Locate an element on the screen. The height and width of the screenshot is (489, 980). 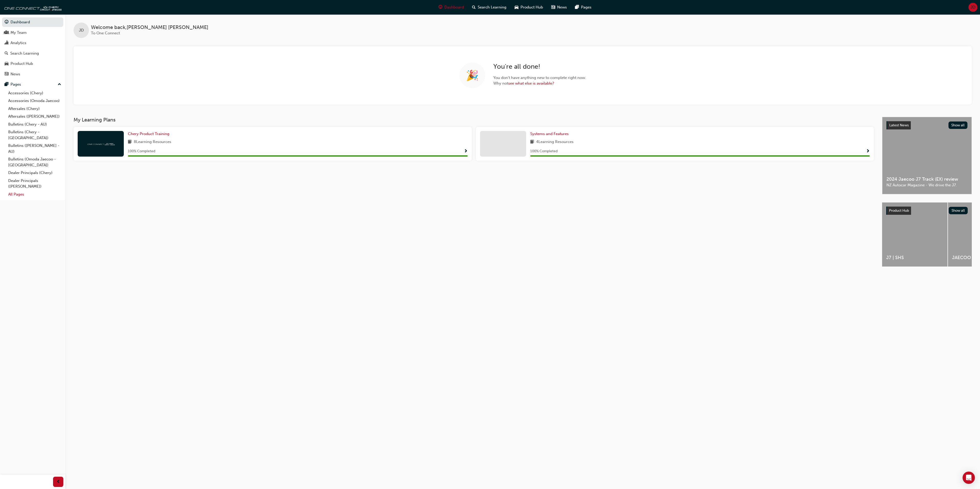
a: My Team is located at coordinates (32, 32).